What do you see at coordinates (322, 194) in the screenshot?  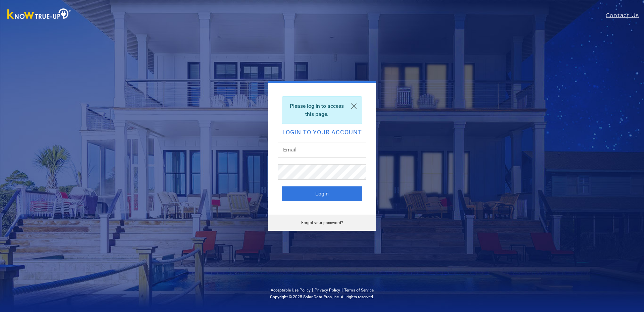 I see `button: Login` at bounding box center [322, 194].